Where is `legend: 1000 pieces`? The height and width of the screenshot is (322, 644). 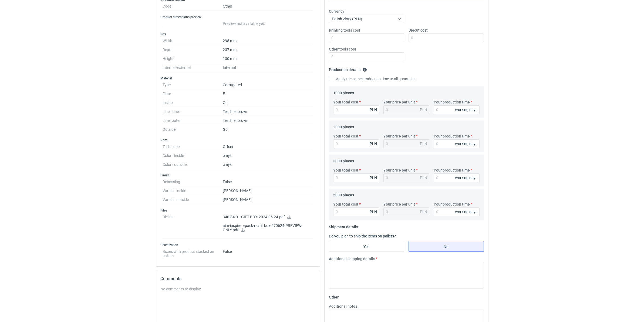 legend: 1000 pieces is located at coordinates (343, 92).